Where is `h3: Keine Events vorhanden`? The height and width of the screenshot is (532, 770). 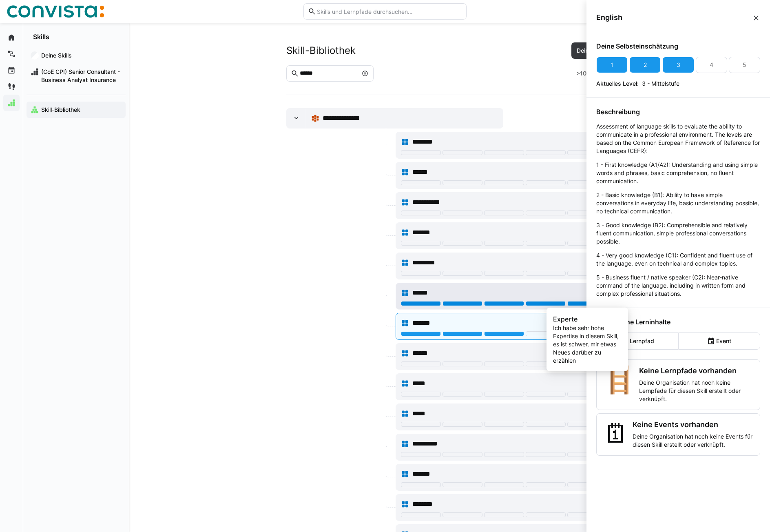 h3: Keine Events vorhanden is located at coordinates (693, 425).